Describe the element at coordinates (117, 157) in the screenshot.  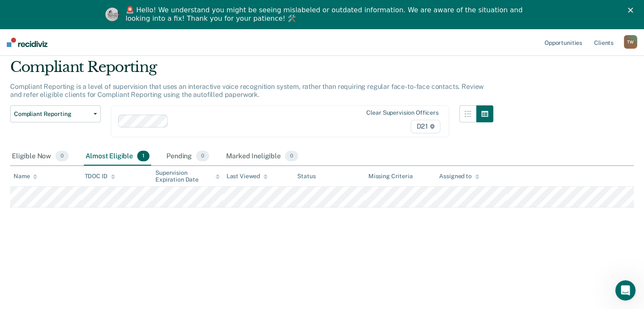
I see `div: Almost Eligible1` at that location.